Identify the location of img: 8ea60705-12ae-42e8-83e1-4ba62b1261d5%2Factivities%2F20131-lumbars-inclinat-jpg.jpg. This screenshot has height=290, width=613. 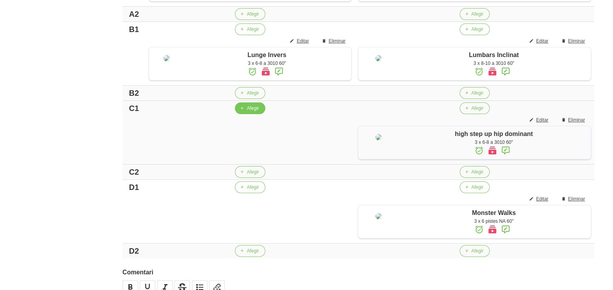
(379, 58).